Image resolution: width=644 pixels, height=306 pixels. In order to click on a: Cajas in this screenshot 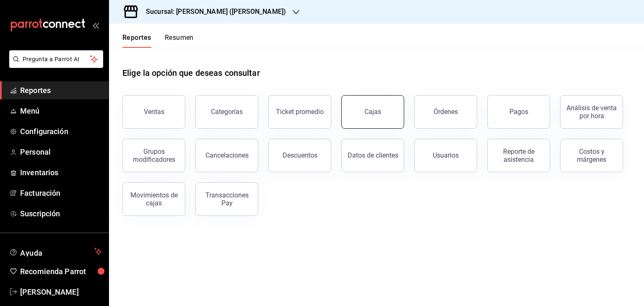, I will do `click(373, 112)`.